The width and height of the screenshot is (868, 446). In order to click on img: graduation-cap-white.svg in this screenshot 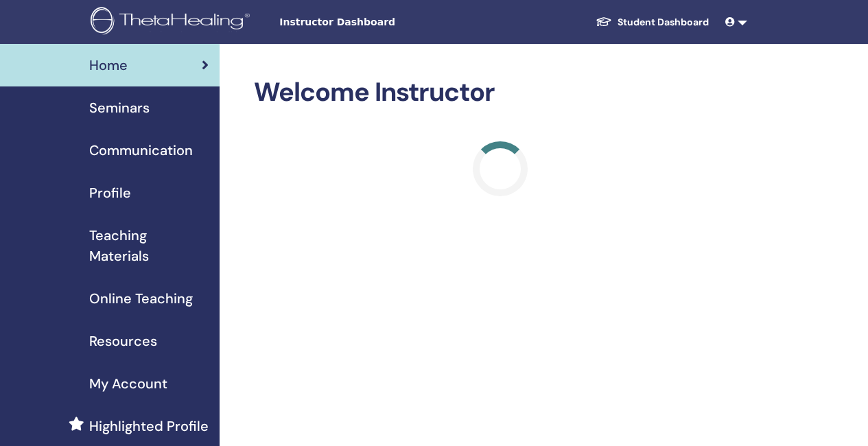, I will do `click(604, 21)`.